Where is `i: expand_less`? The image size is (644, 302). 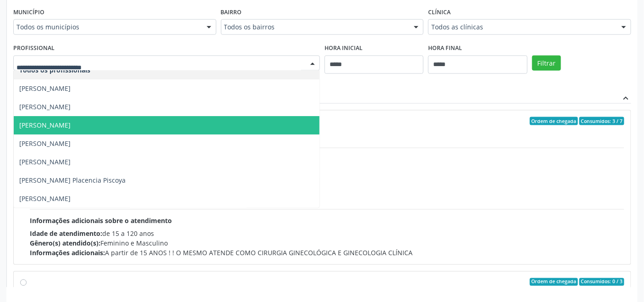 i: expand_less is located at coordinates (626, 98).